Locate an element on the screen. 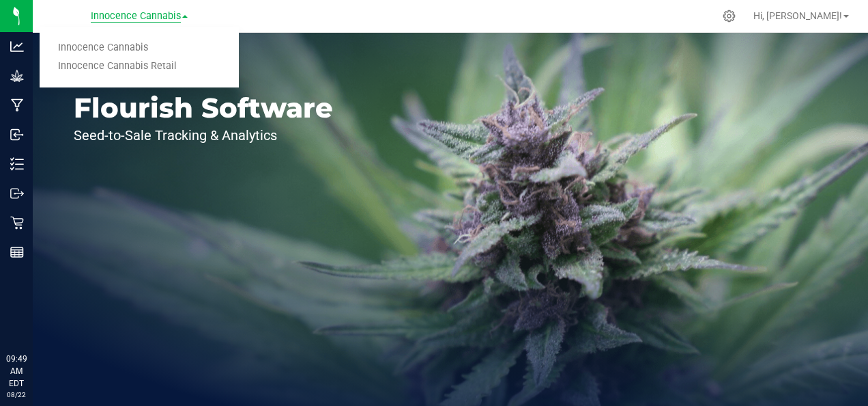  inline-svg: Inventory is located at coordinates (17, 164).